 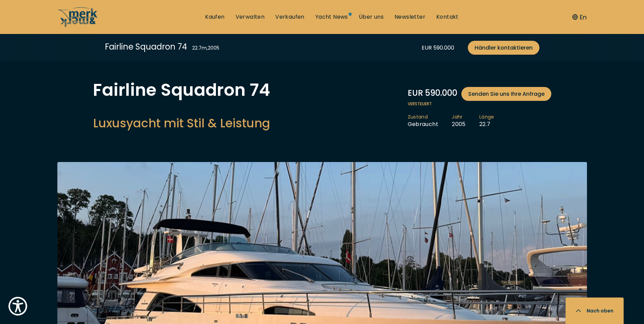 I want to click on li: 22.7, so click(x=493, y=121).